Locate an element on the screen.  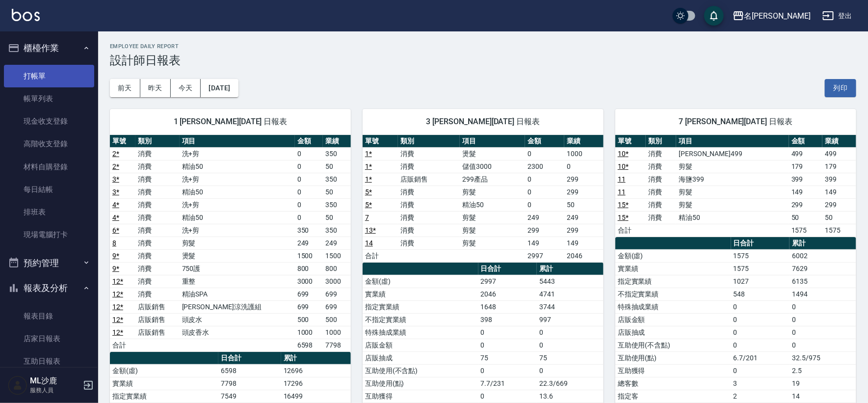
td: 1027 is located at coordinates (760, 281).